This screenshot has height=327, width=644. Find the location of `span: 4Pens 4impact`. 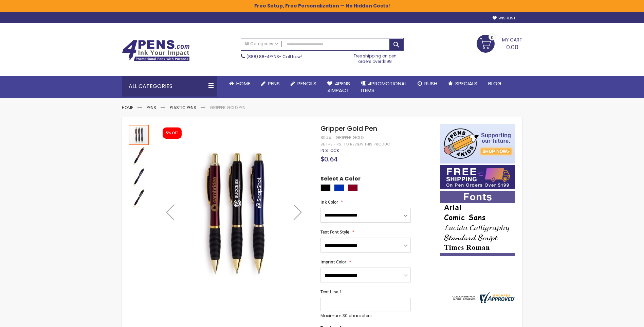

span: 4Pens 4impact is located at coordinates (339, 87).